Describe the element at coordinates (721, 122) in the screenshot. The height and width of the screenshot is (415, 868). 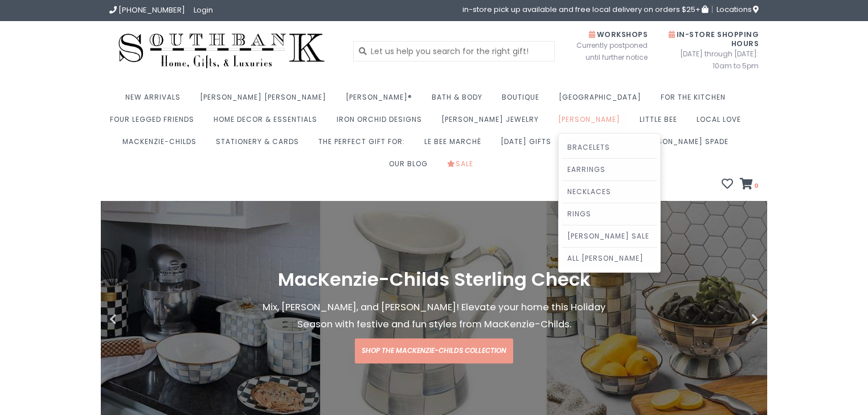
I see `a: Local Love` at that location.